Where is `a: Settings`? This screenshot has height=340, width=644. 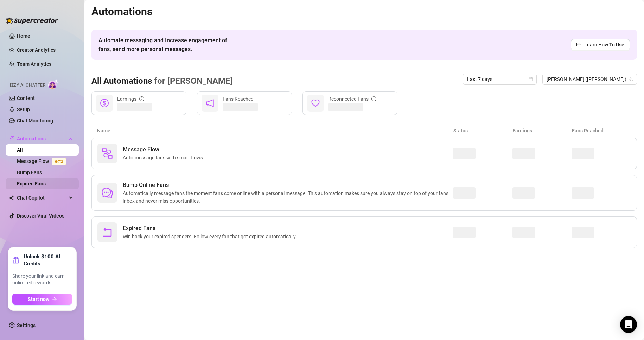
a: Settings is located at coordinates (26, 325).